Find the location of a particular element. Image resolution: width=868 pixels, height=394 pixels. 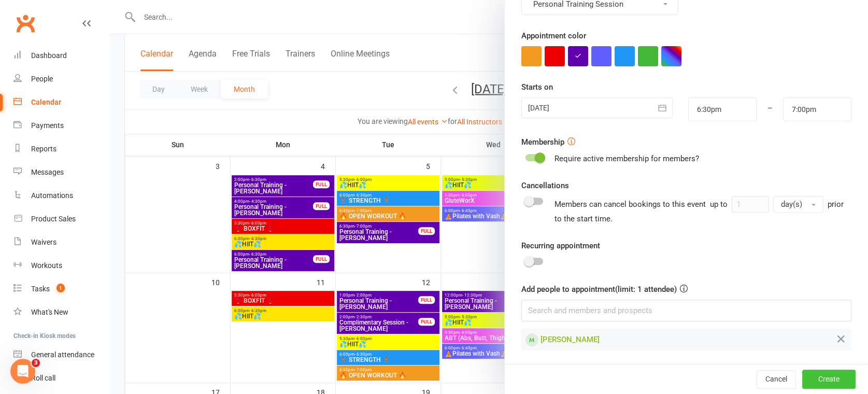

a: People is located at coordinates (61, 79).